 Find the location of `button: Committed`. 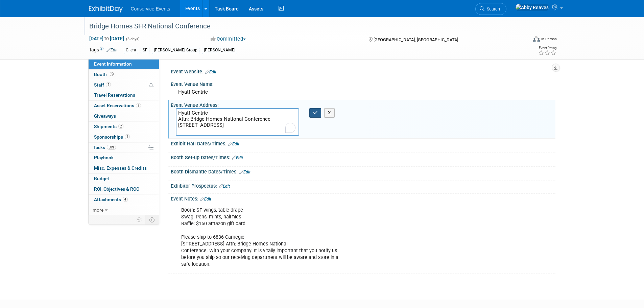

button: Committed is located at coordinates (228, 39).